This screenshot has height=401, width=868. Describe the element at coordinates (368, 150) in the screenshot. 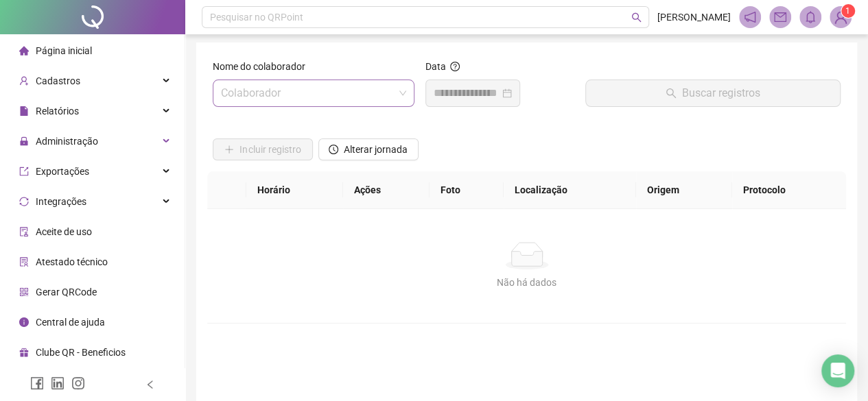

I see `button: Alterar jornada` at that location.